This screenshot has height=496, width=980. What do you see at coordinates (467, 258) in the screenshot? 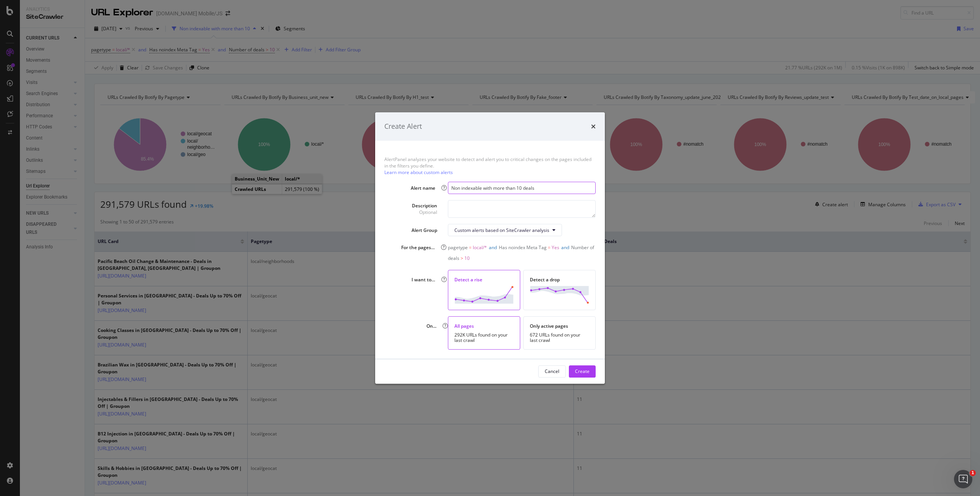
I see `span: 10` at bounding box center [467, 258].